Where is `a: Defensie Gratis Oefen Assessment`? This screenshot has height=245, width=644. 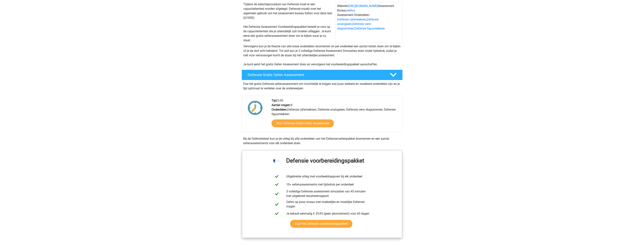 a: Defensie Gratis Oefen Assessment is located at coordinates (322, 75).